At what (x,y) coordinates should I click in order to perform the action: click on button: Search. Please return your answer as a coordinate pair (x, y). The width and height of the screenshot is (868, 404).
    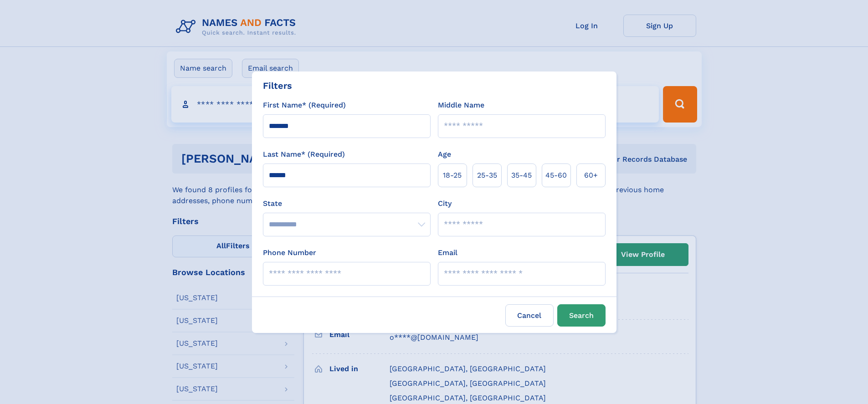
    Looking at the image, I should click on (582, 315).